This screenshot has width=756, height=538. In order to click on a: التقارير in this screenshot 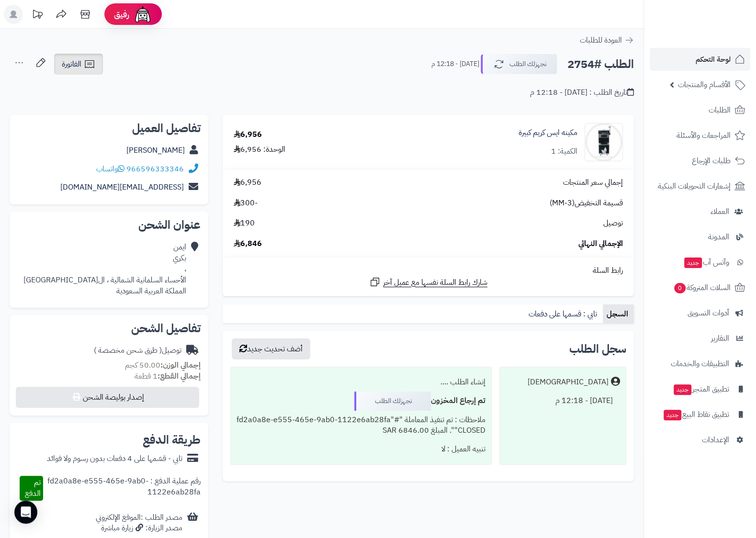, I will do `click(700, 338)`.